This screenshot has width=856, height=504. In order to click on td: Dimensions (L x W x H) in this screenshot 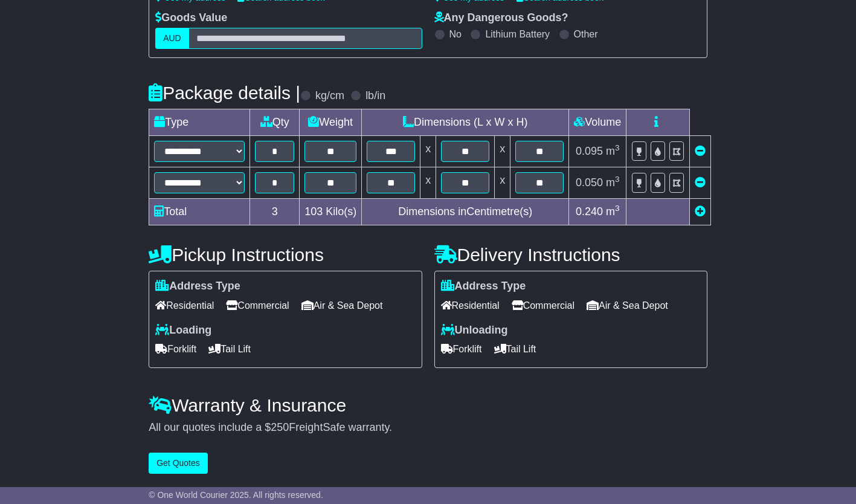, I will do `click(465, 123)`.